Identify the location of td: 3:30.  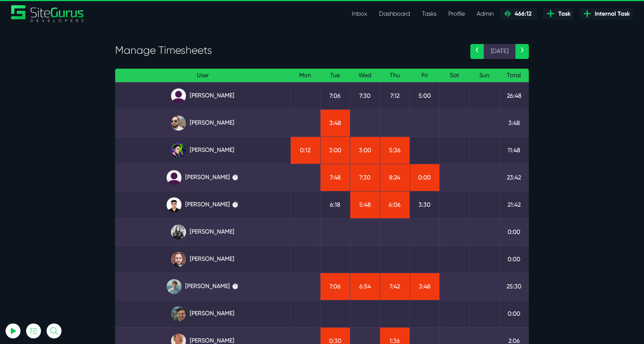
(425, 204).